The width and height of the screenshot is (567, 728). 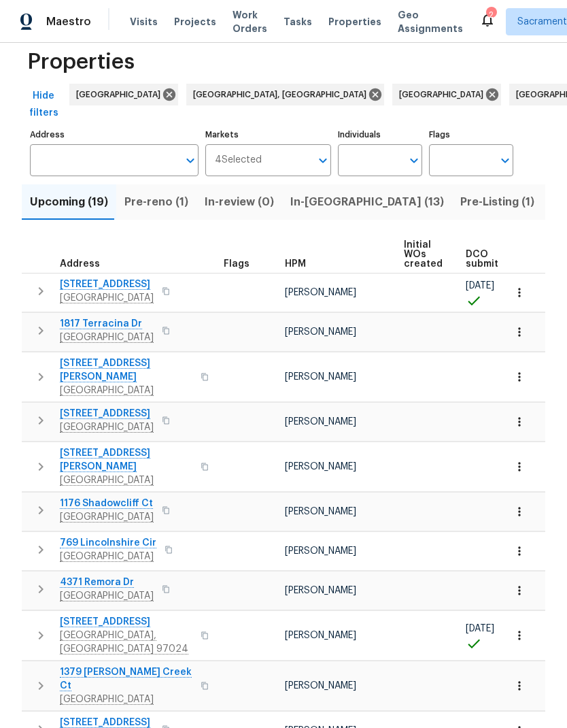 I want to click on span: Upcoming (19), so click(x=68, y=202).